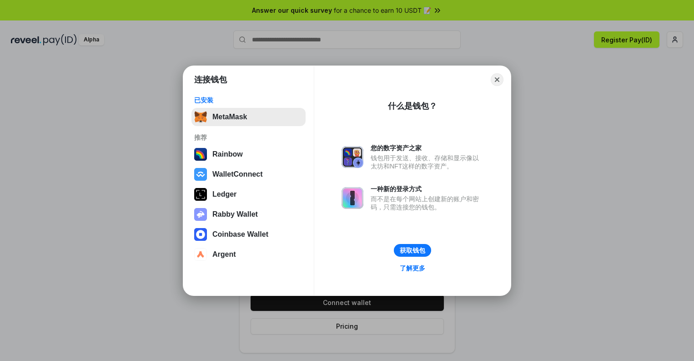 This screenshot has width=694, height=361. I want to click on img: svg+xml,%3Csvg%20xmlns%3D%22http%3A%2F%2Fwww.w3.org%2F2000%2Fsvg%22%20width%3D%2228%22%20height%3..., so click(201, 194).